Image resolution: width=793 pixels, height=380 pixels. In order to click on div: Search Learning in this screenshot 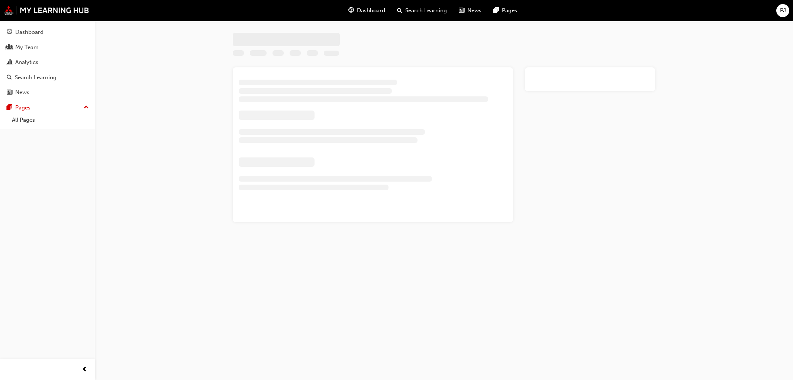, I will do `click(36, 77)`.